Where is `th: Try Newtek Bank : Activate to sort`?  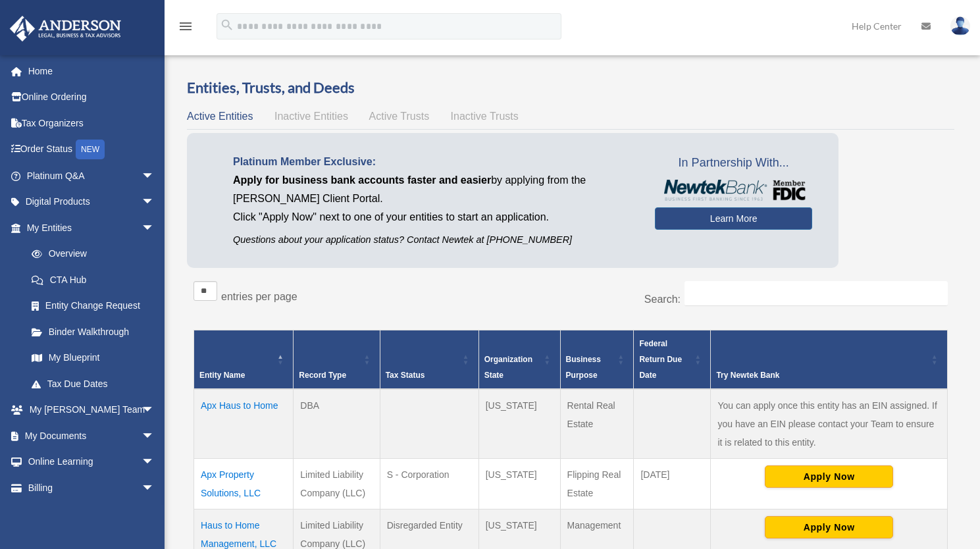
th: Try Newtek Bank : Activate to sort is located at coordinates (829, 360).